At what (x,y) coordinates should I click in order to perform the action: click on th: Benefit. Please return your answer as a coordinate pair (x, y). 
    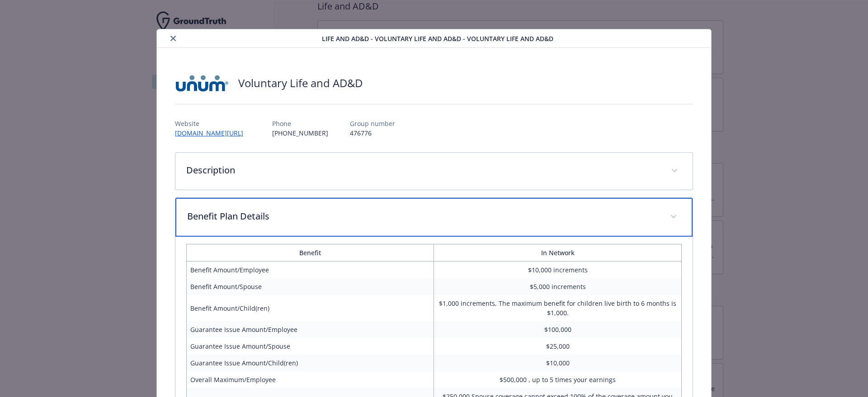
    Looking at the image, I should click on (310, 253).